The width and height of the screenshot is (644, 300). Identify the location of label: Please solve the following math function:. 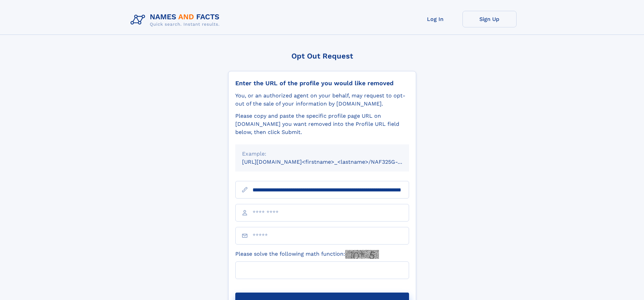
(307, 255).